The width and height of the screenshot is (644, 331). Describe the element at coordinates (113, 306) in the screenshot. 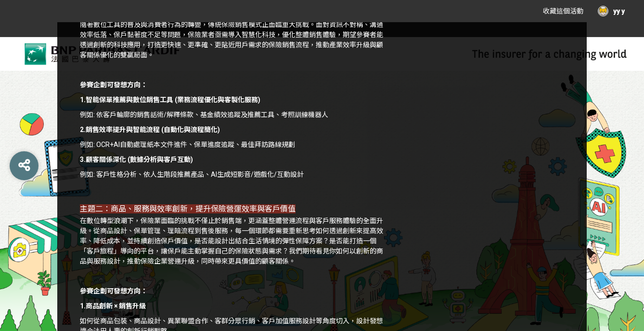

I see `strong: 1.商品創新 × 銷售升級` at that location.